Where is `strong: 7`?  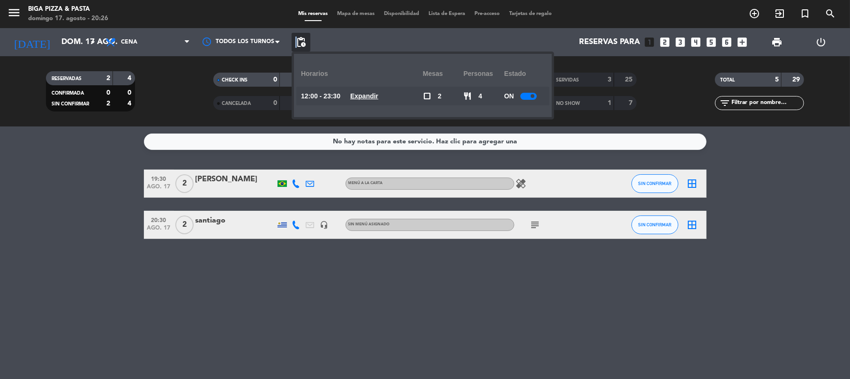 strong: 7 is located at coordinates (632, 103).